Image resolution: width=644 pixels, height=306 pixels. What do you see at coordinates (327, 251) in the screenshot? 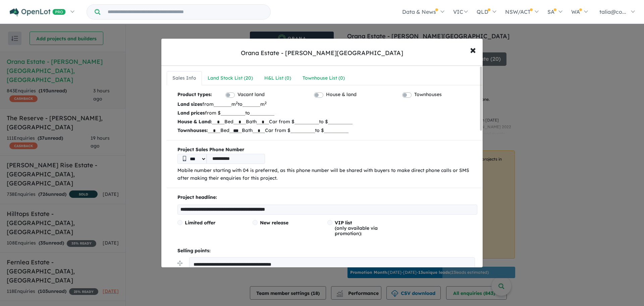
I see `p: Selling points:` at bounding box center [327, 251].